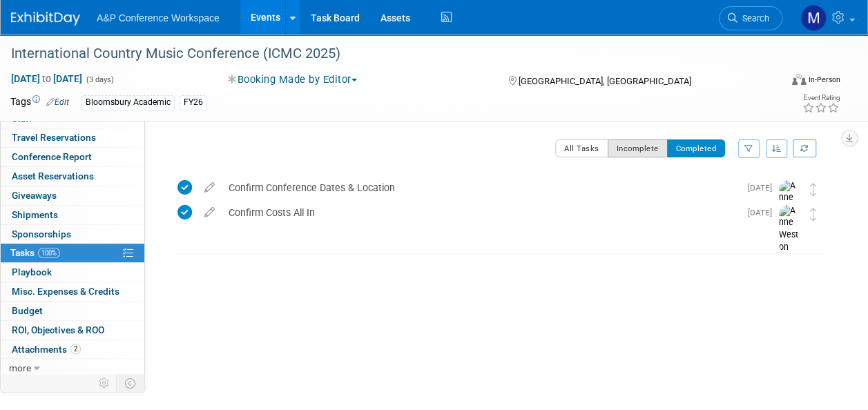 This screenshot has width=868, height=410. Describe the element at coordinates (65, 291) in the screenshot. I see `span: Misc. Expenses & Credits` at that location.